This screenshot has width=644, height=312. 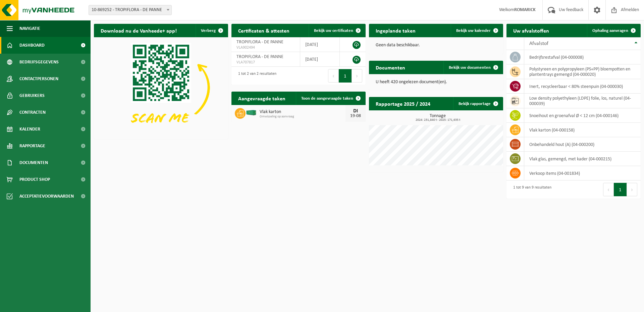 I want to click on span: Bekijk uw certificaten, so click(x=334, y=30).